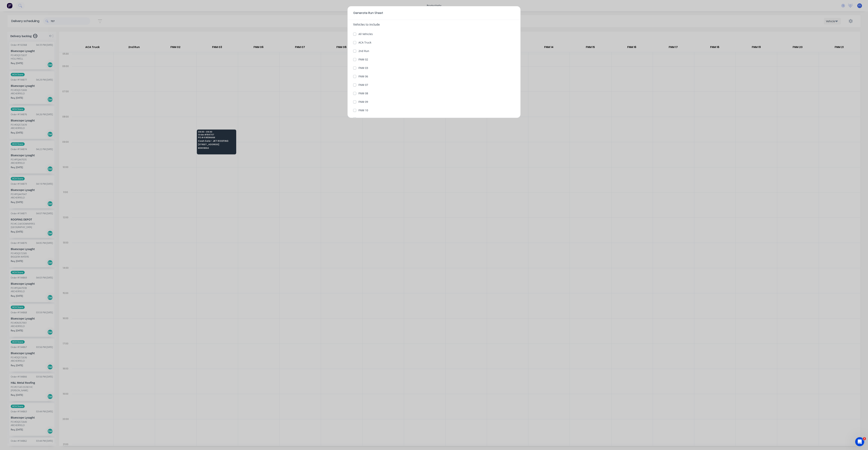 This screenshot has width=868, height=450. Describe the element at coordinates (434, 13) in the screenshot. I see `span: Generate Run Sheet` at that location.